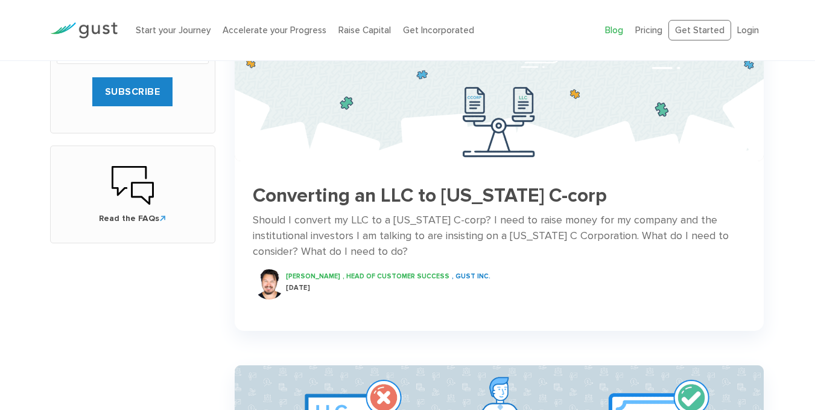 The image size is (815, 410). What do you see at coordinates (269, 284) in the screenshot?
I see `img: Kellen Powell` at bounding box center [269, 284].